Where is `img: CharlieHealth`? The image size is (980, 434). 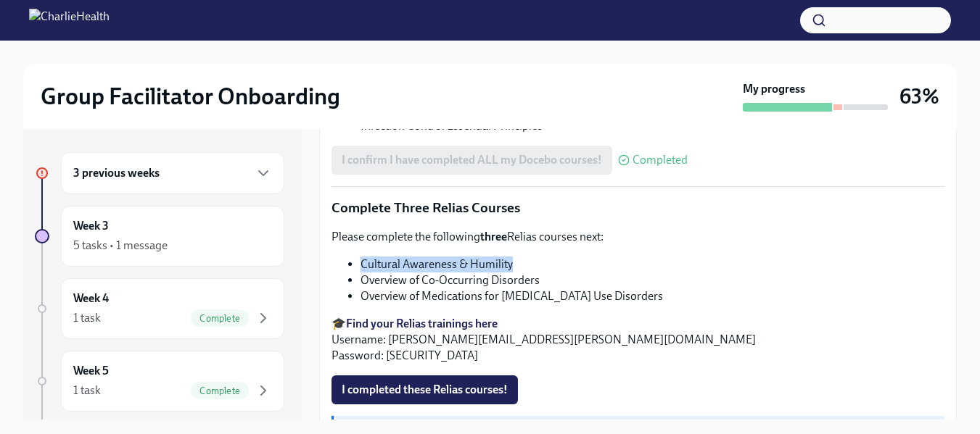 img: CharlieHealth is located at coordinates (69, 20).